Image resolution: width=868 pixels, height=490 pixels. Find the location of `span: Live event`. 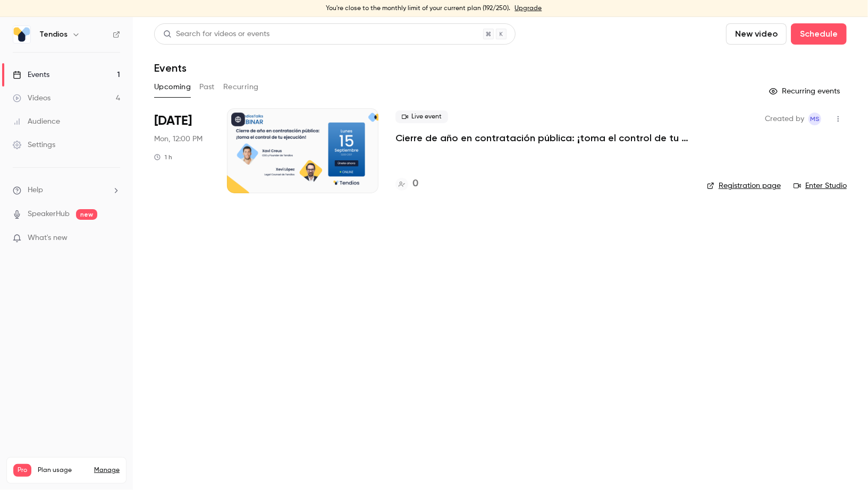

span: Live event is located at coordinates (421, 117).